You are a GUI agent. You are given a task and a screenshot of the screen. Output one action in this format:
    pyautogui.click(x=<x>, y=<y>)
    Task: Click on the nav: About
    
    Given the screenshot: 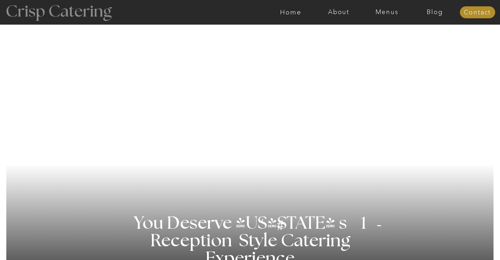 What is the action you would take?
    pyautogui.click(x=339, y=12)
    